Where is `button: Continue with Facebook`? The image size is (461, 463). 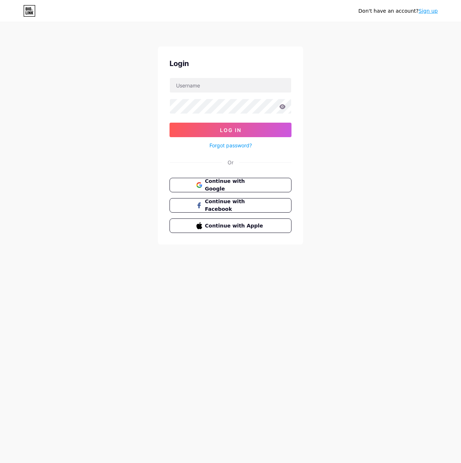 button: Continue with Facebook is located at coordinates (230, 205).